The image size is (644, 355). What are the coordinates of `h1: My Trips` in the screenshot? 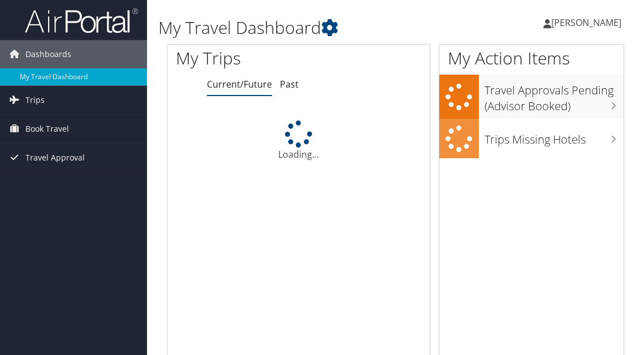 It's located at (243, 58).